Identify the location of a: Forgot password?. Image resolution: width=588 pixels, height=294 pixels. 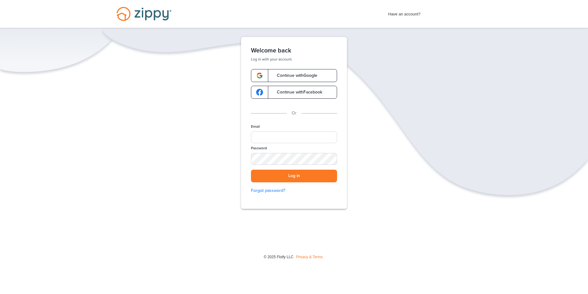
(294, 191).